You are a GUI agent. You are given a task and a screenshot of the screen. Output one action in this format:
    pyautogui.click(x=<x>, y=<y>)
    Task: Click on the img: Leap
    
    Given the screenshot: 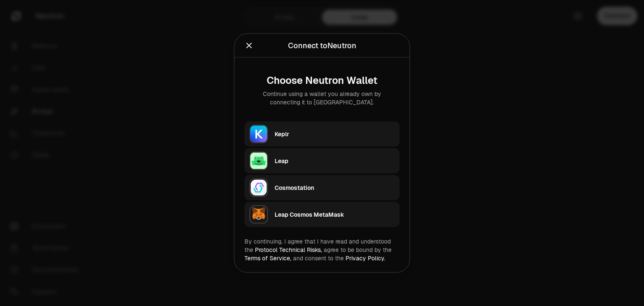 What is the action you would take?
    pyautogui.click(x=258, y=161)
    